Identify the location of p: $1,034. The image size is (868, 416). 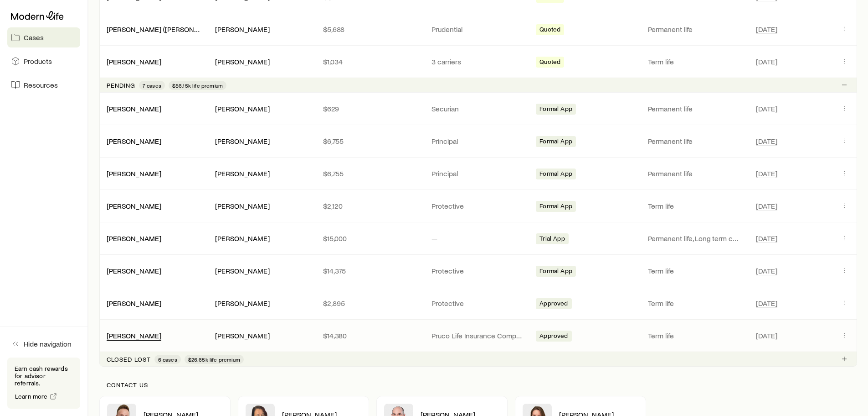
(370, 62).